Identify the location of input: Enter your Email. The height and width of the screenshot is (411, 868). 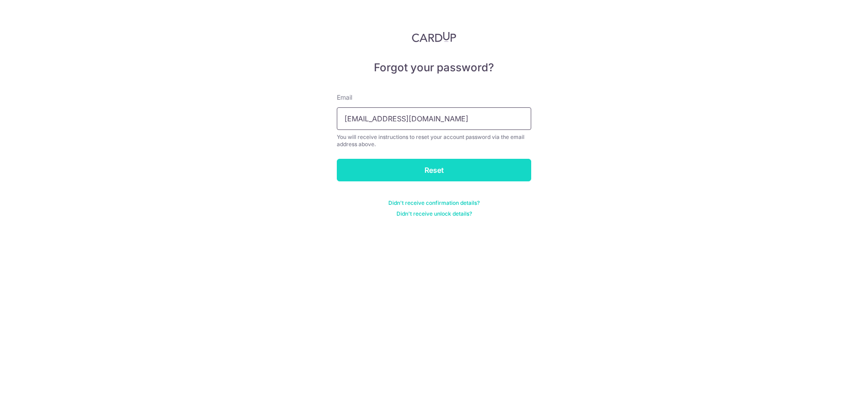
(434, 118).